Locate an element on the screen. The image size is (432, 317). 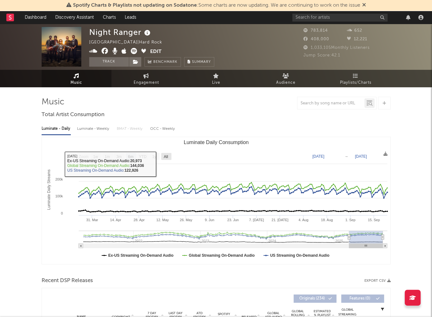
button: Track is located at coordinates (109, 62).